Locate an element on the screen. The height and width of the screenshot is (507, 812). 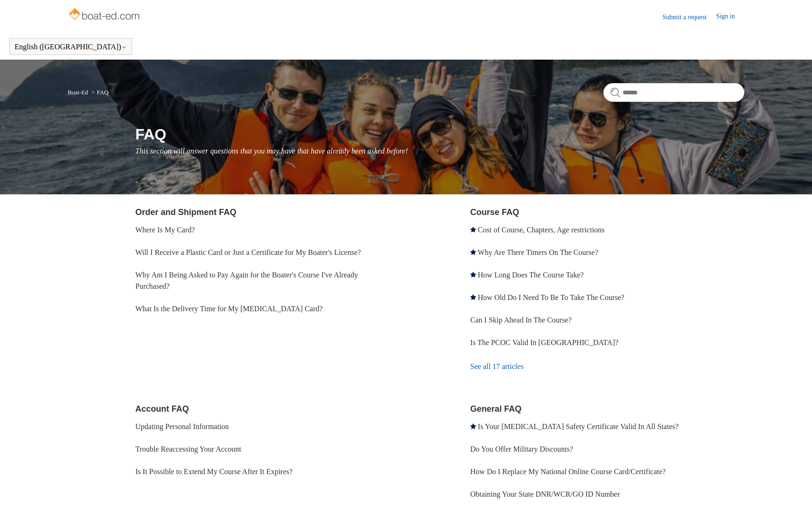
img: Boat-Ed Help Center home page is located at coordinates (105, 15).